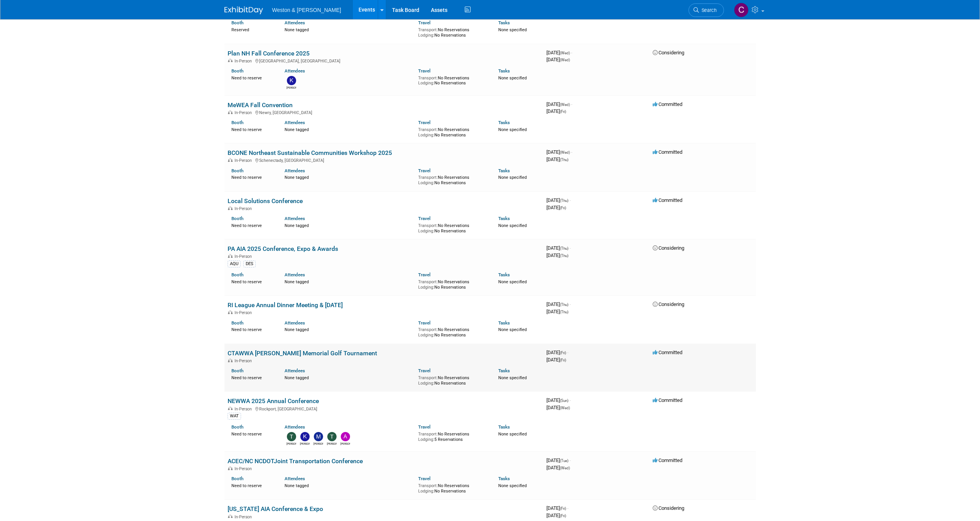  What do you see at coordinates (707, 10) in the screenshot?
I see `span: Search` at bounding box center [707, 10].